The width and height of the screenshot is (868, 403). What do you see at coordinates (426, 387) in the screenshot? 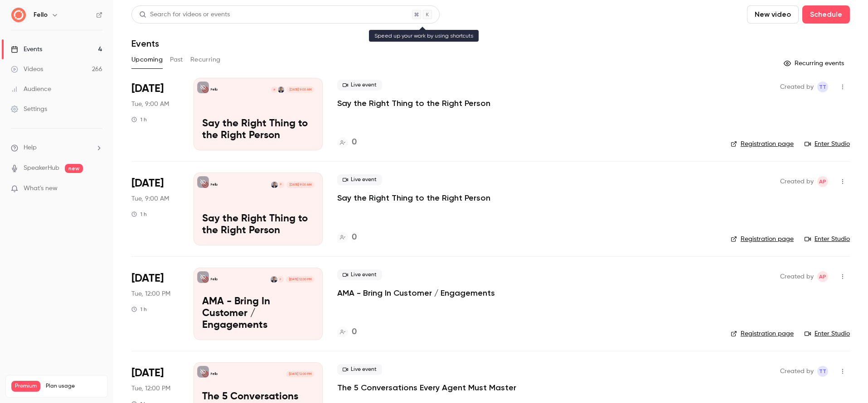
I see `a: The 5 Conversations Every Agent Must Master` at bounding box center [426, 387].